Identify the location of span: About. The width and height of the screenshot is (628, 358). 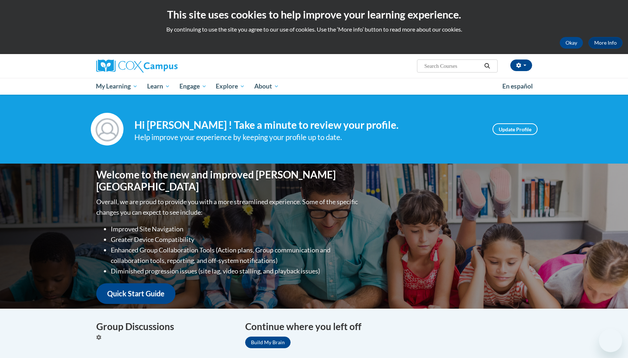
(267, 86).